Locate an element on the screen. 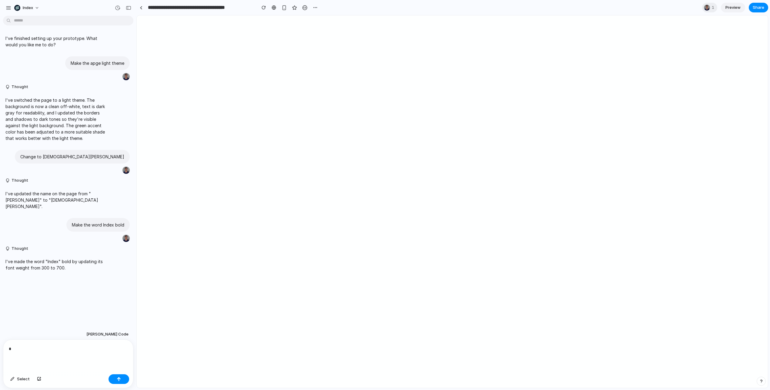 Image resolution: width=770 pixels, height=390 pixels. span: 1 is located at coordinates (714, 8).